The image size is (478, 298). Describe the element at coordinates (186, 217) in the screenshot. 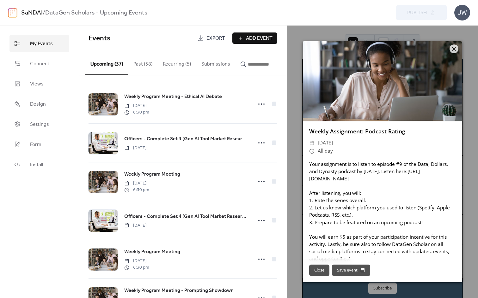

I see `a: Officers - Complete Set 4 (Gen AI Tool Market Research Micro-job)` at that location.